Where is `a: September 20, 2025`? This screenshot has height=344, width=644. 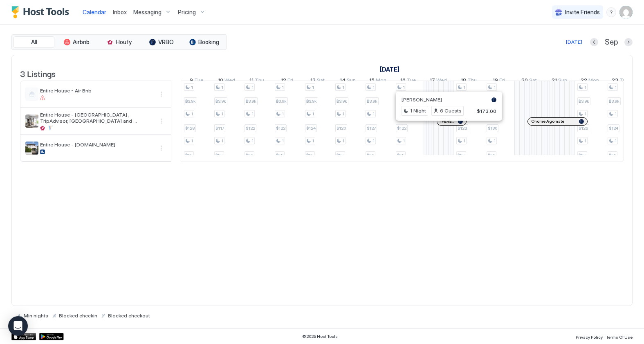
a: September 20, 2025 is located at coordinates (529, 81).